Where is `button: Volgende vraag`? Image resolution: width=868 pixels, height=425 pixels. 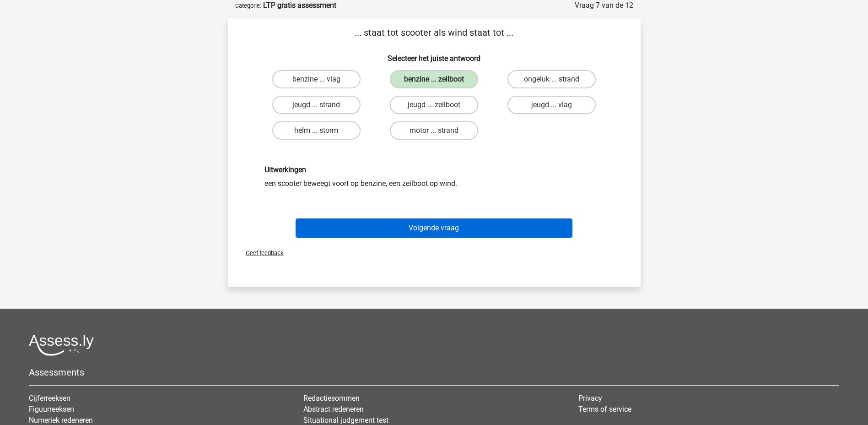 button: Volgende vraag is located at coordinates (434, 228).